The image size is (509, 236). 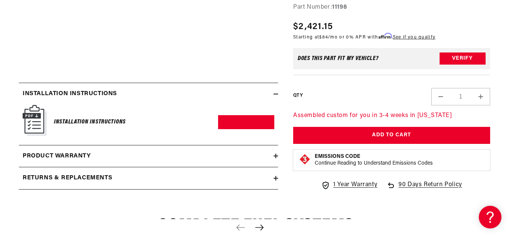 I want to click on button: Emissions CodeContinue Reading to Understand Emissions Codes, so click(x=374, y=160).